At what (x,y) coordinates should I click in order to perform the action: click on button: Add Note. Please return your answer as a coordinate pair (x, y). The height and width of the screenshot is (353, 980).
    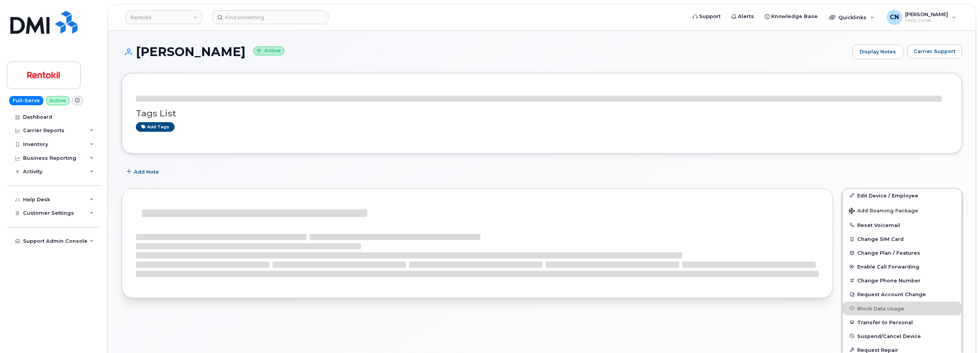
    Looking at the image, I should click on (144, 172).